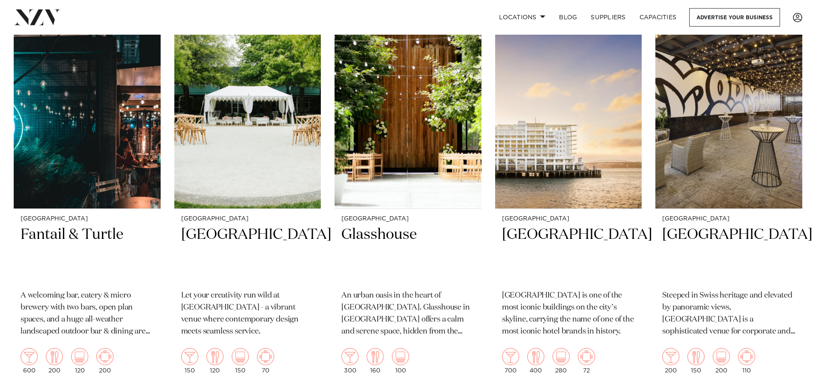 The height and width of the screenshot is (390, 816). What do you see at coordinates (87, 254) in the screenshot?
I see `h2: Fantail & Turtle` at bounding box center [87, 254].